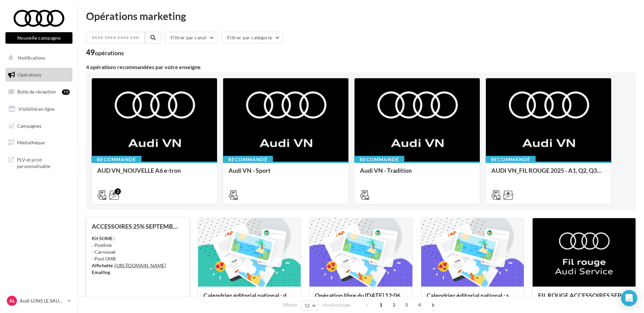  What do you see at coordinates (584, 299) in the screenshot?
I see `div: FIL ROUGE ACCESSOIRES SEPTEMBRE - AUDI SERVICE` at bounding box center [584, 299].